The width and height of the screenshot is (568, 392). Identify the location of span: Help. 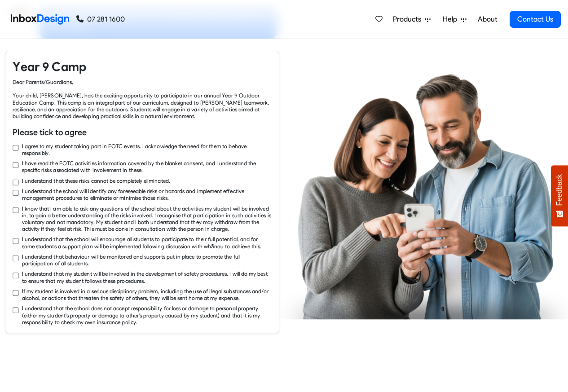
(452, 19).